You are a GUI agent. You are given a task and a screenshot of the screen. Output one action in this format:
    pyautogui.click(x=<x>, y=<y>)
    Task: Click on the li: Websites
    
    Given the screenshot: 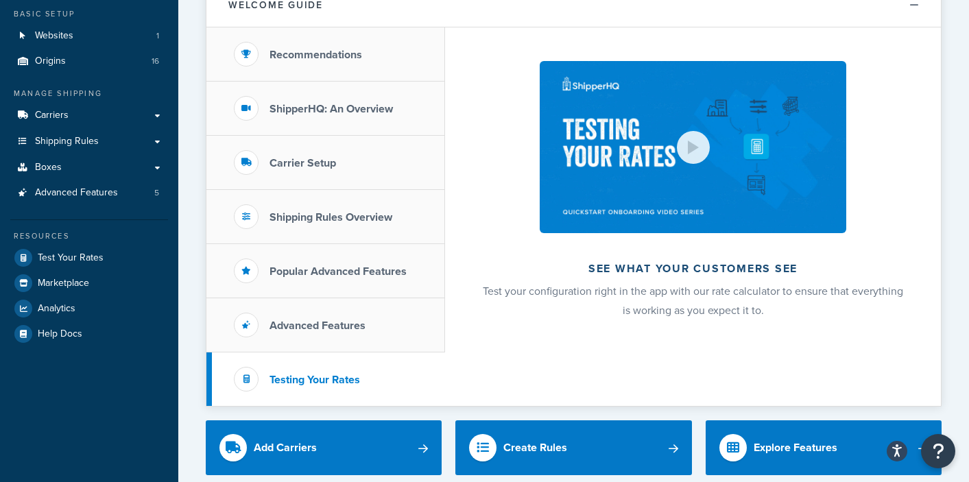 What is the action you would take?
    pyautogui.click(x=89, y=36)
    